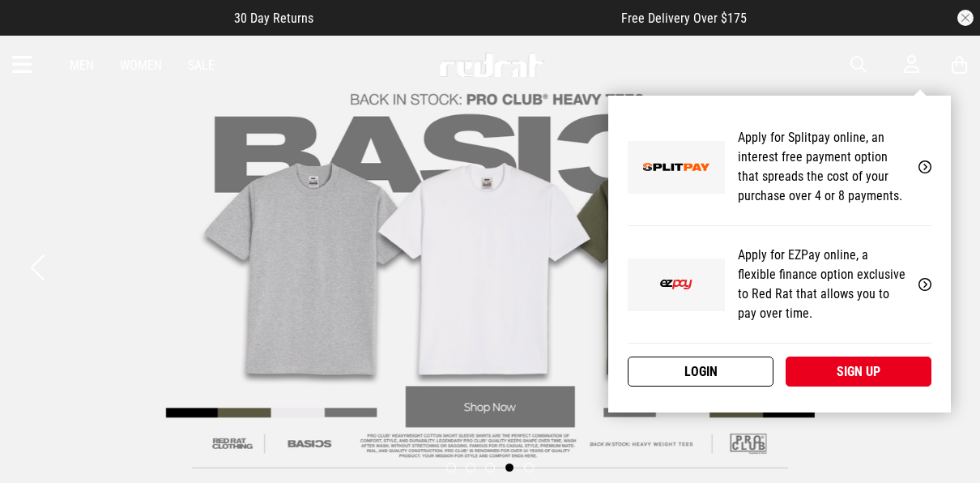 The height and width of the screenshot is (483, 980). Describe the element at coordinates (683, 18) in the screenshot. I see `span: Free Delivery Over $175` at that location.